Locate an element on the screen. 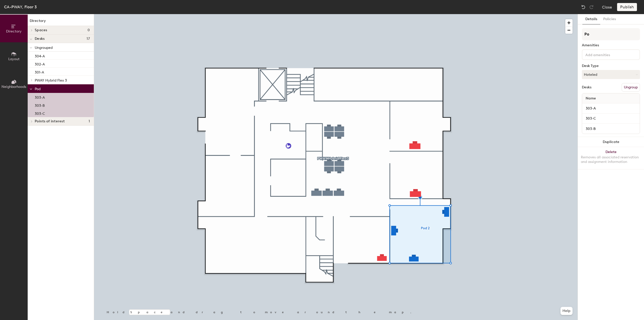 The width and height of the screenshot is (644, 320). div: Removes all associated reservation and assignment information is located at coordinates (611, 160).